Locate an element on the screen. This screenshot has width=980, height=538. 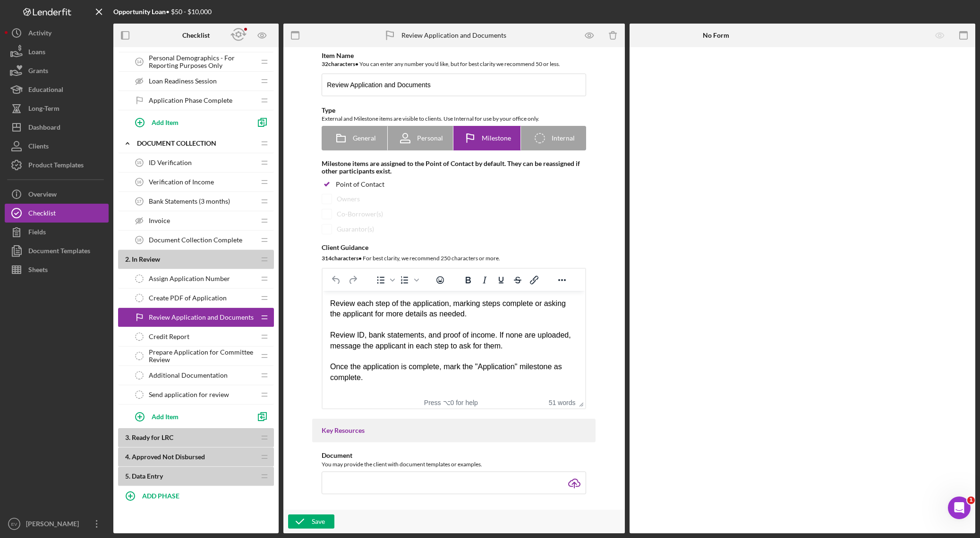
b: Opportunity Loan is located at coordinates (139, 11).